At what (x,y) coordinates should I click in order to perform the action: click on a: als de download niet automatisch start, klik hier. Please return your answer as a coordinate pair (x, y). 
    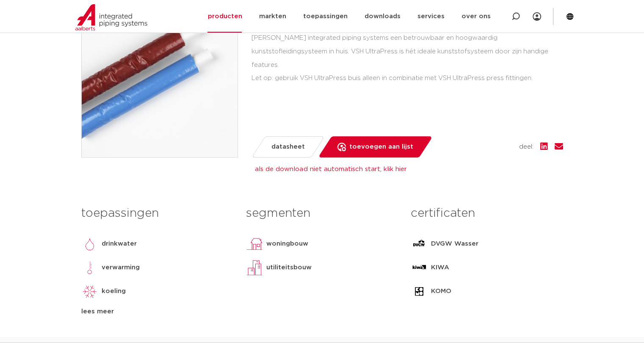
    Looking at the image, I should click on (330, 169).